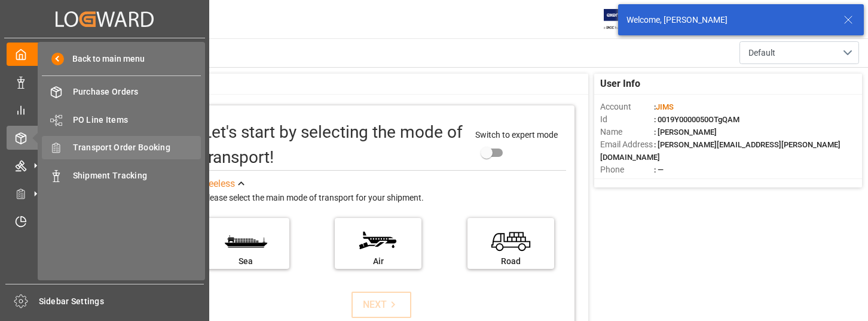  I want to click on a: My Reports, so click(104, 110).